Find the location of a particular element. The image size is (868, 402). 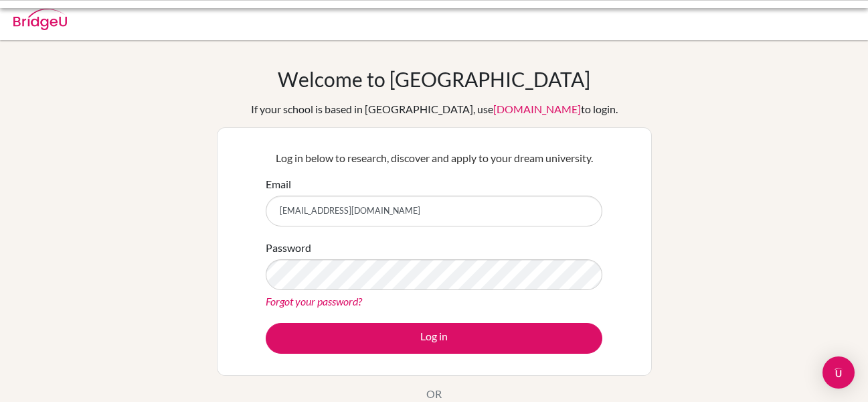

a: Forgot your password? is located at coordinates (314, 301).